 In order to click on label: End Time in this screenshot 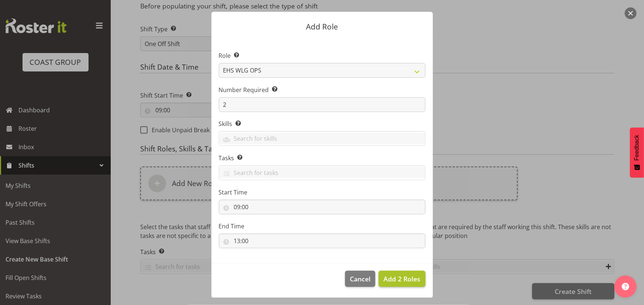, I will do `click(322, 226)`.